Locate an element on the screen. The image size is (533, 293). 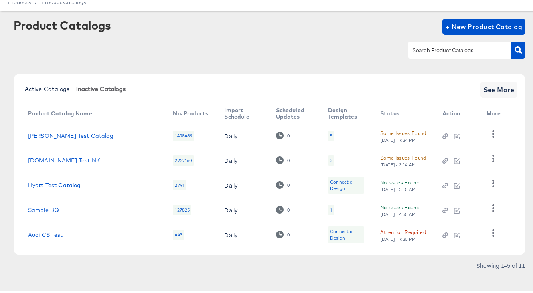
div: Import Schedule is located at coordinates (242, 112).